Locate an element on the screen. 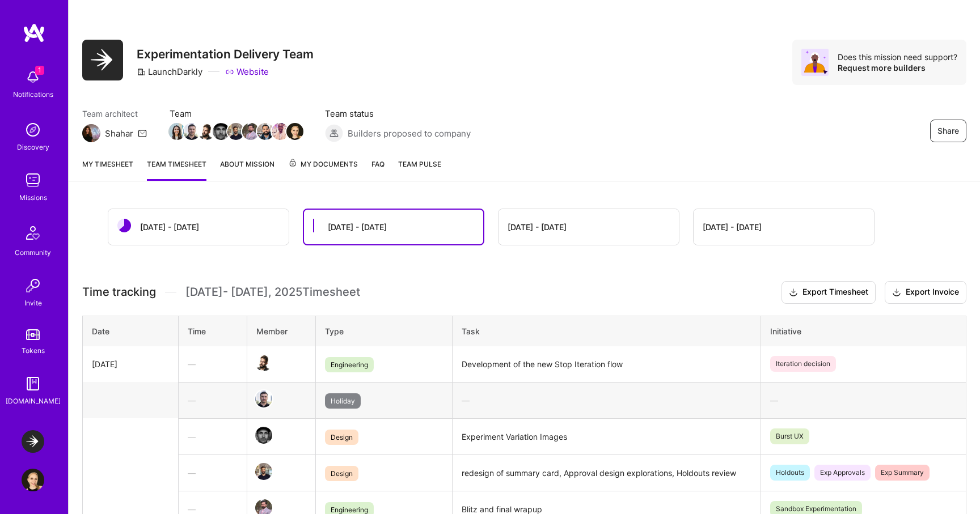 This screenshot has height=514, width=980. img: Avatar is located at coordinates (815, 62).